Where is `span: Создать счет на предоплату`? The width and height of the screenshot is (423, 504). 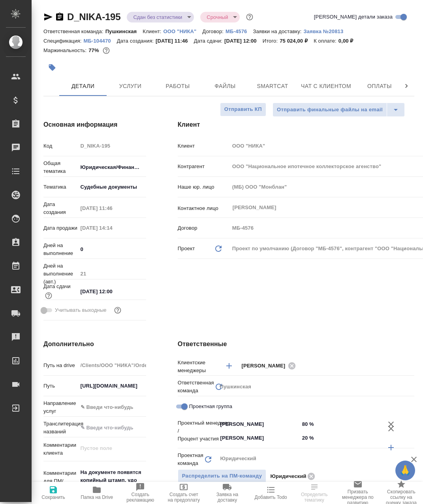 span: Создать счет на предоплату is located at coordinates (183, 497).